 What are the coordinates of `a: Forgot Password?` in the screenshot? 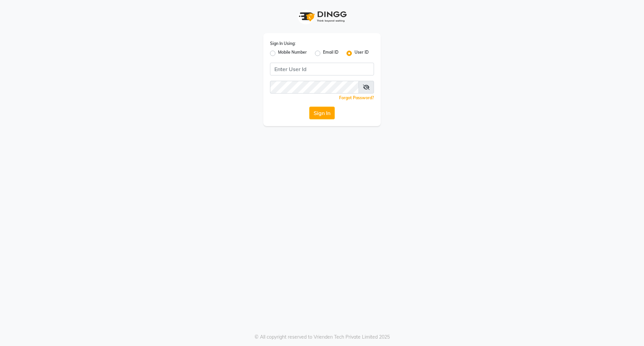 It's located at (357, 98).